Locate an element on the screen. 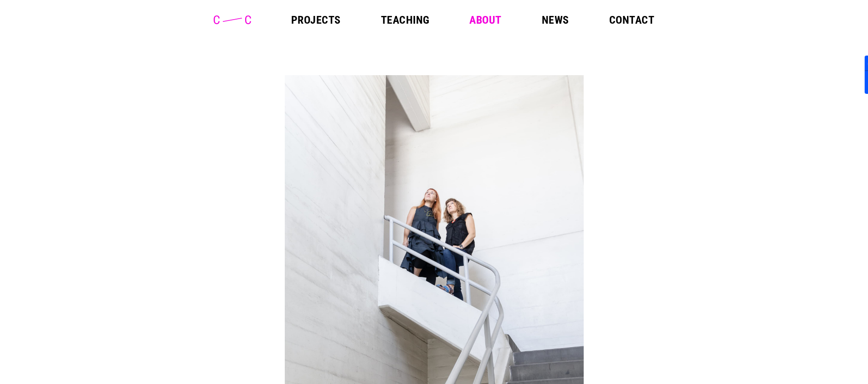 The height and width of the screenshot is (384, 868). a: Teaching is located at coordinates (405, 20).